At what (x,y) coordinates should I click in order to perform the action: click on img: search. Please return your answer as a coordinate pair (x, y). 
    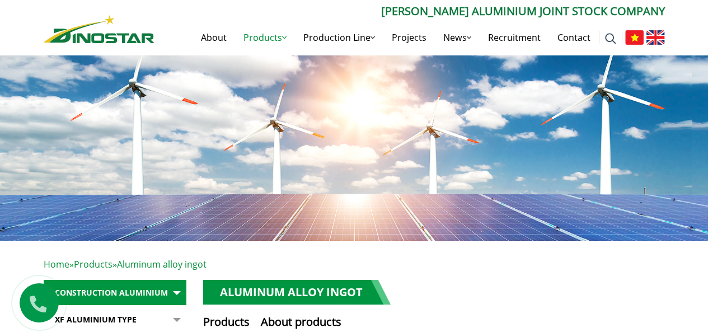
    Looking at the image, I should click on (611, 39).